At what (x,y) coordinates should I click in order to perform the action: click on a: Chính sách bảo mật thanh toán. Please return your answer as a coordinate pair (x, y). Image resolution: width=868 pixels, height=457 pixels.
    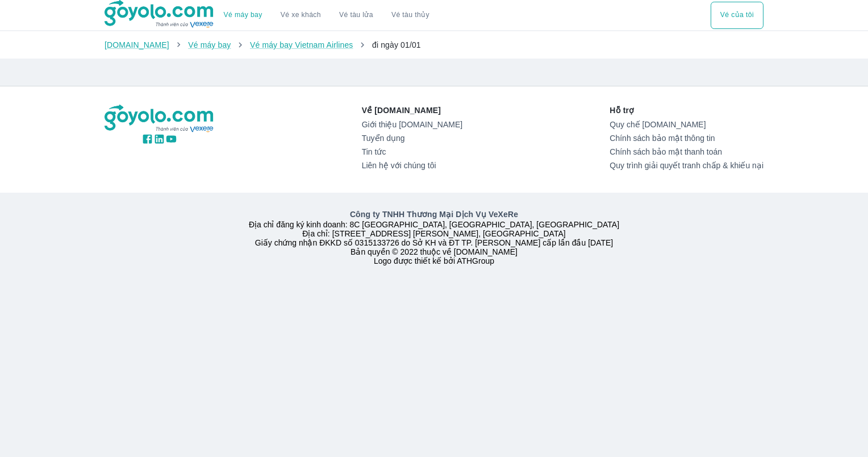
    Looking at the image, I should click on (686, 152).